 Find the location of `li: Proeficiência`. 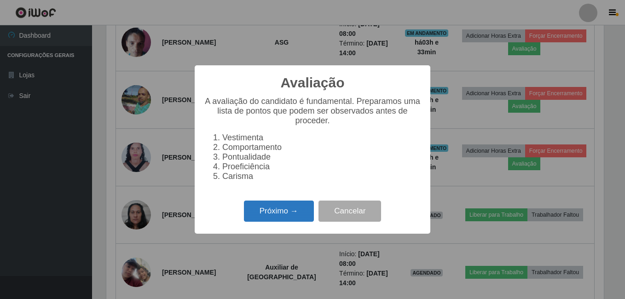

li: Proeficiência is located at coordinates (321, 166).